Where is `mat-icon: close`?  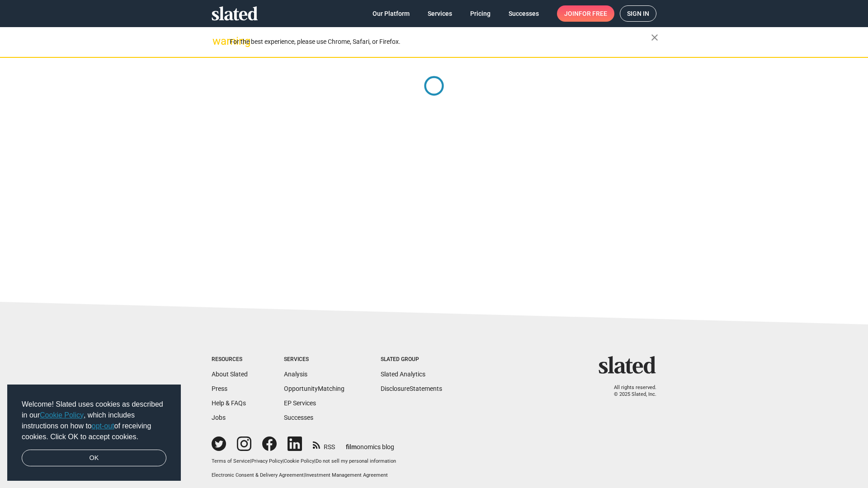 mat-icon: close is located at coordinates (654, 38).